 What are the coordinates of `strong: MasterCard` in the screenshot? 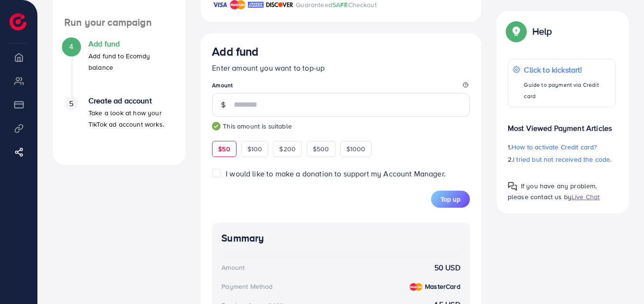 It's located at (443, 286).